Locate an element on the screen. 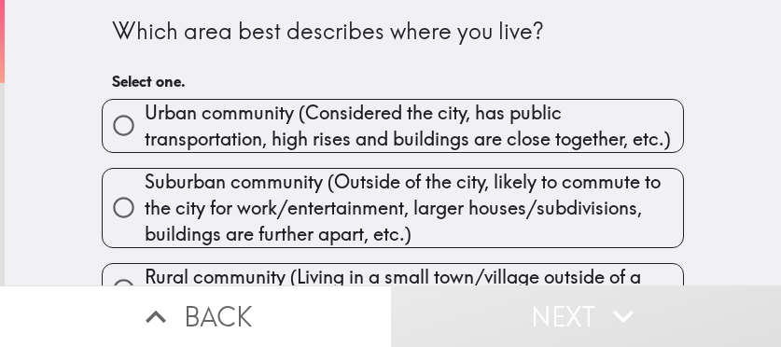 This screenshot has width=781, height=347. span: Suburban community (Outside of the city, likely to commute to the city for work/entertainment, la... is located at coordinates (414, 208).